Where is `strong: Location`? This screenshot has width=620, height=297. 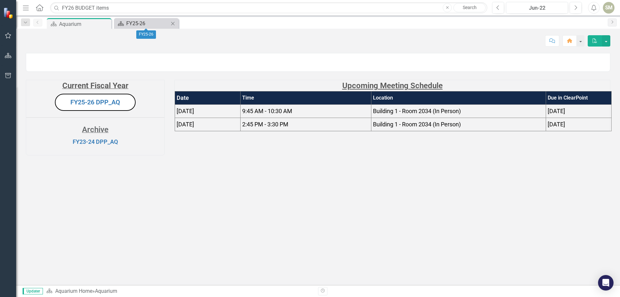
strong: Location is located at coordinates (383, 98).